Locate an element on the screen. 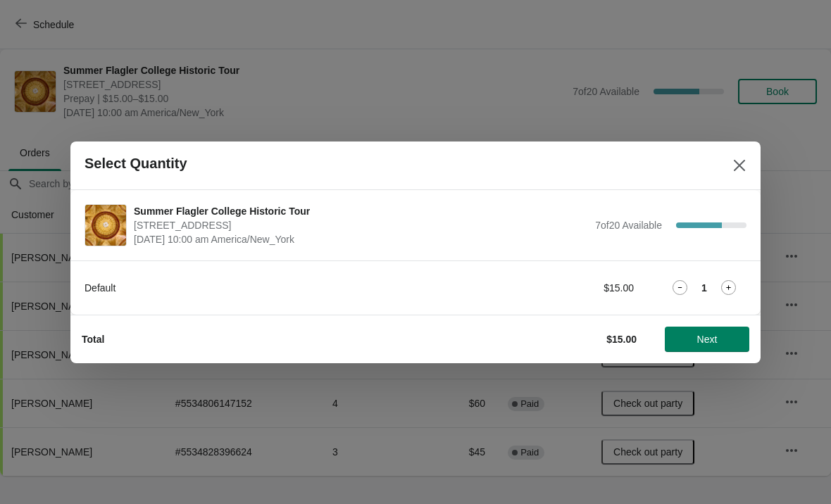 The height and width of the screenshot is (504, 831). button: Next is located at coordinates (707, 339).